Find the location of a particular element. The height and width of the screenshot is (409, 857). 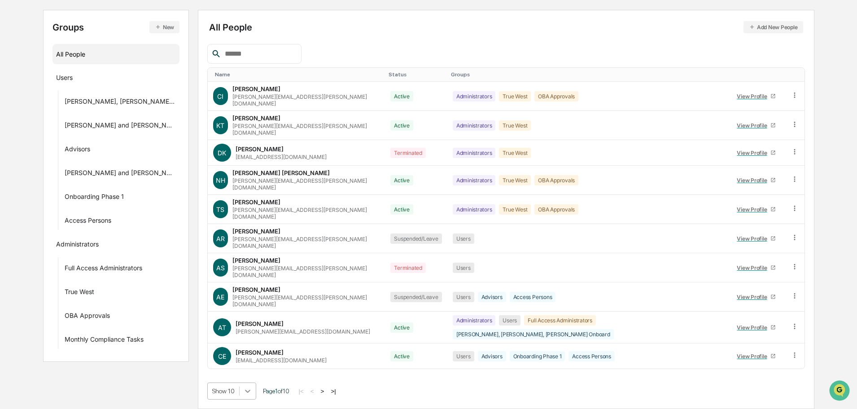

div: Start new chat is located at coordinates (94, 73).